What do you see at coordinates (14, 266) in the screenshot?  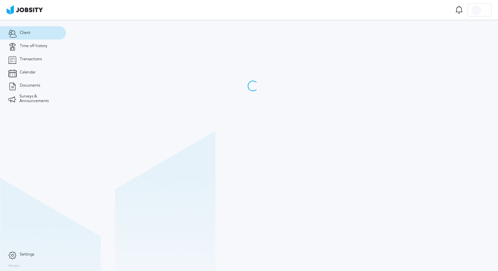 I see `label: Version:` at bounding box center [14, 266].